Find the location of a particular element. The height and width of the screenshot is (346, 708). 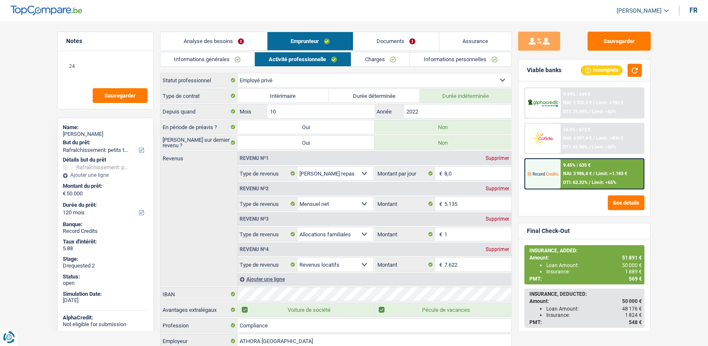

label: En période de préavis ? is located at coordinates (199, 127).